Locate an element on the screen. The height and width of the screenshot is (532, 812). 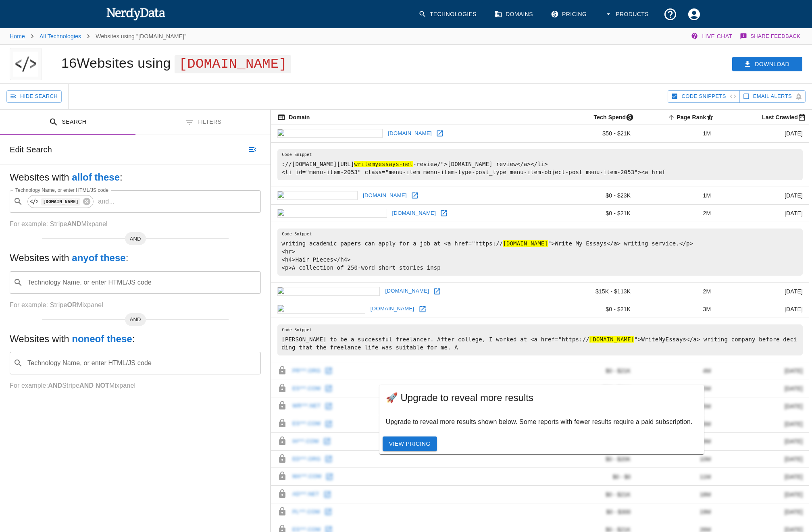
hl: writemyessays-net is located at coordinates (383, 164).